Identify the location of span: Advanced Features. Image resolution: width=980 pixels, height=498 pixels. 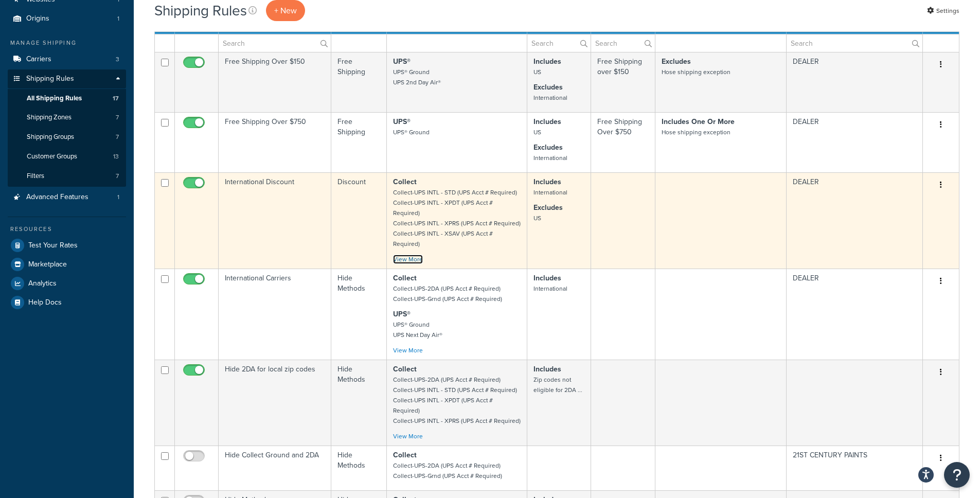
(57, 197).